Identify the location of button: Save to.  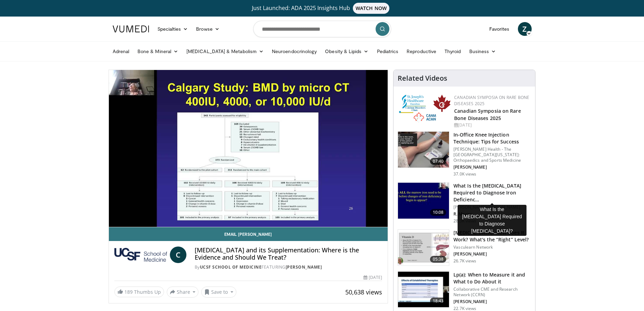
(219, 292).